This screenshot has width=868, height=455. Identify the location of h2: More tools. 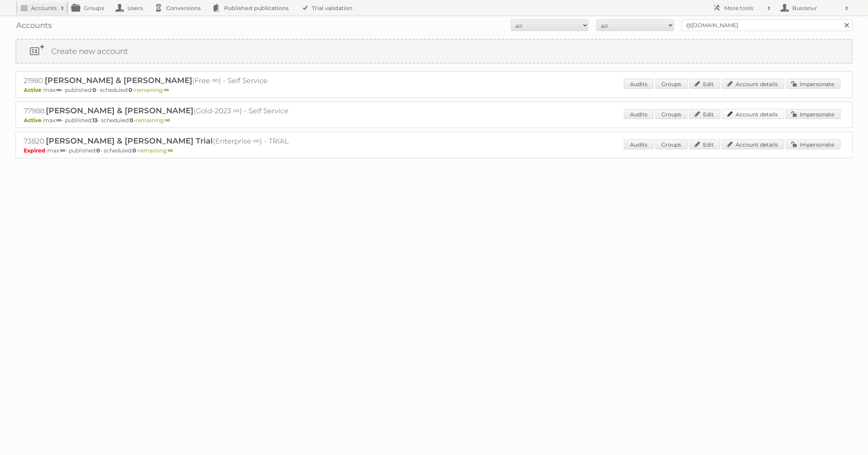
(744, 8).